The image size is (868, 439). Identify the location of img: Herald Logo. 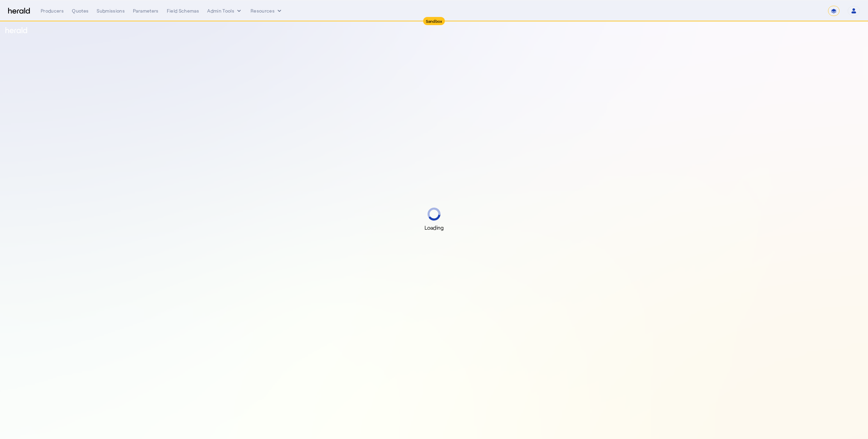
(19, 11).